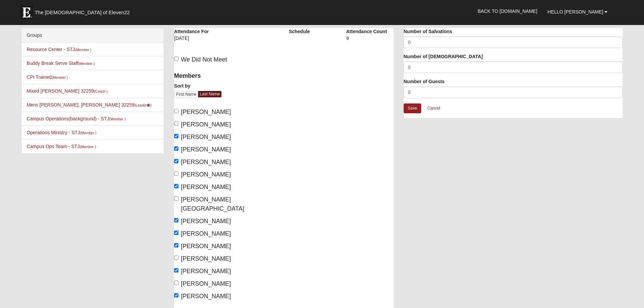 The height and width of the screenshot is (308, 644). I want to click on a: First Name, so click(186, 94).